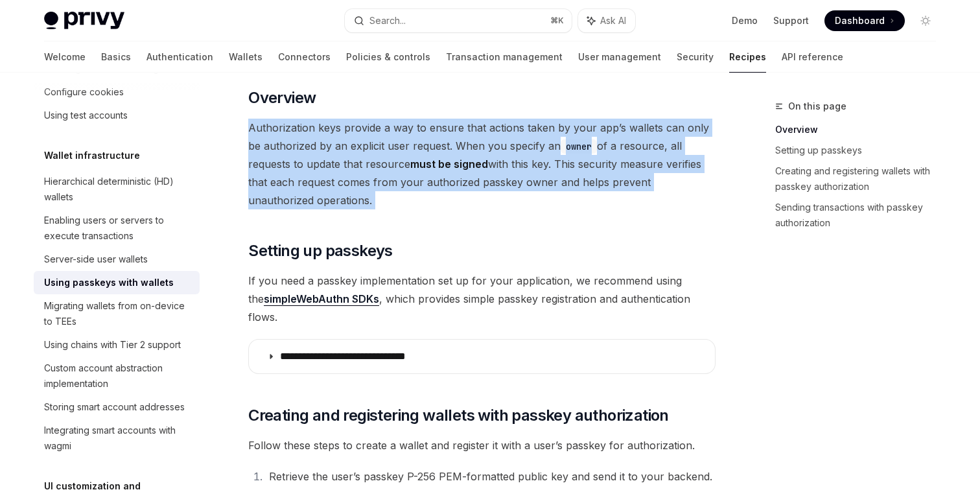  What do you see at coordinates (864, 21) in the screenshot?
I see `a: Dashboard` at bounding box center [864, 21].